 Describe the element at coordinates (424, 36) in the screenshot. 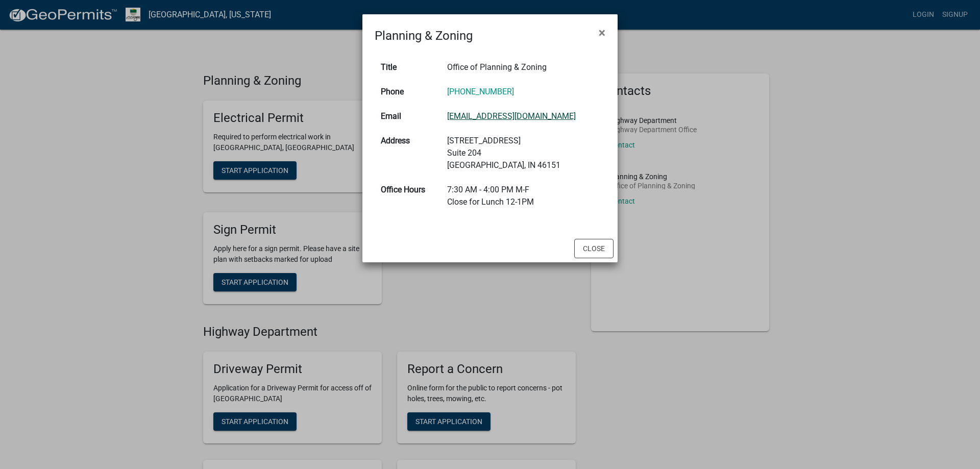

I see `h4: Planning & Zoning` at that location.